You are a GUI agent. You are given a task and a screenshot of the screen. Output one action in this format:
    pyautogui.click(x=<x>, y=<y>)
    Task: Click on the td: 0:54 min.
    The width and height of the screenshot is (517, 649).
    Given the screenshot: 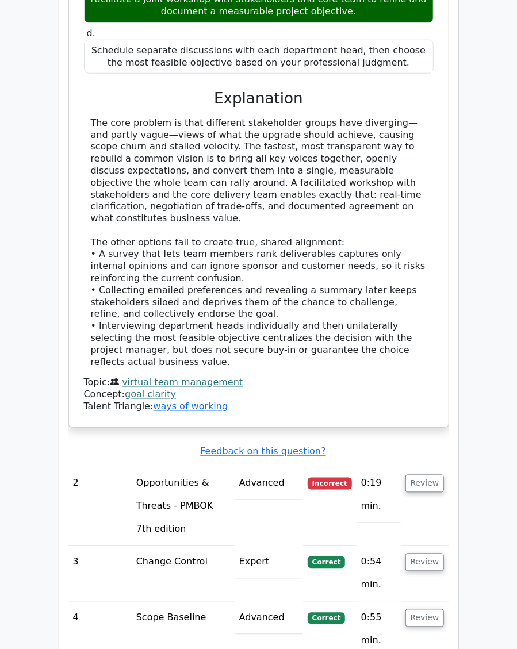 What is the action you would take?
    pyautogui.click(x=379, y=574)
    